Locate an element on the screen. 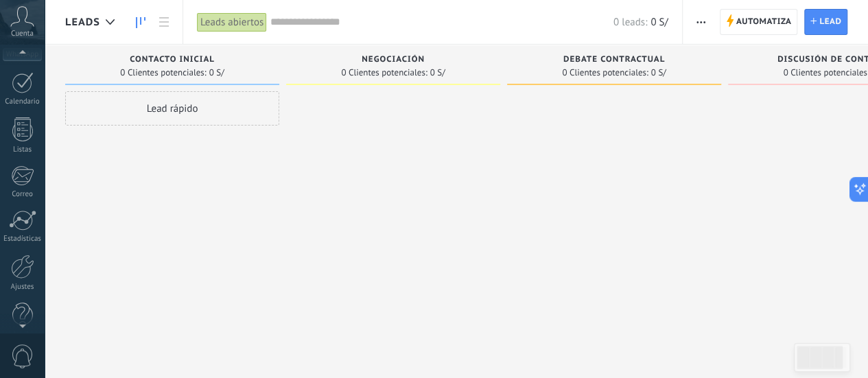  a: Leads is located at coordinates (141, 22).